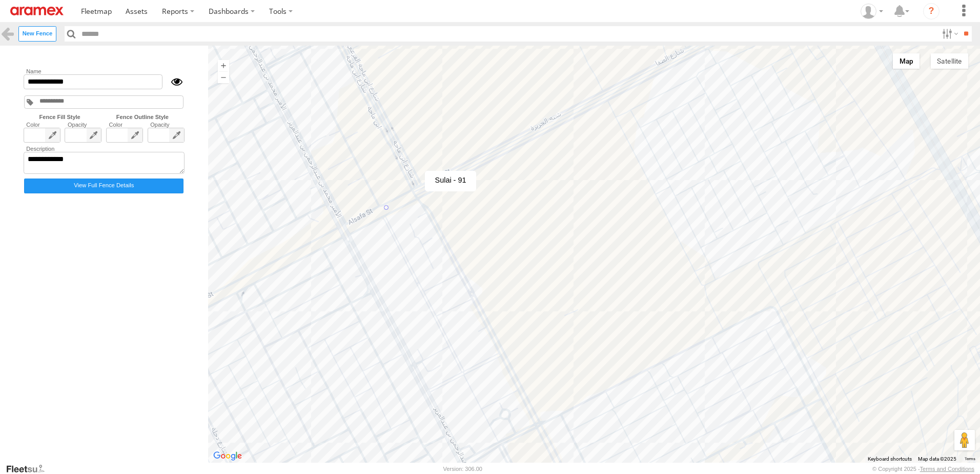 This screenshot has height=474, width=980. What do you see at coordinates (937, 459) in the screenshot?
I see `span: Map data ©2025` at bounding box center [937, 459].